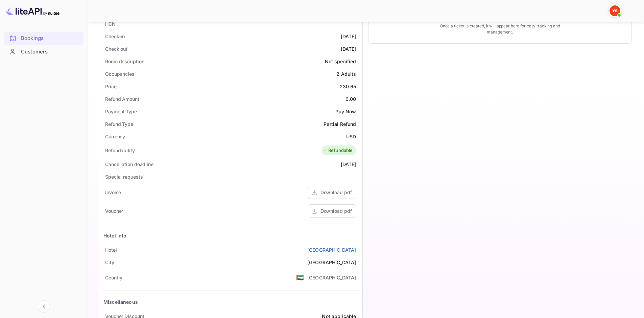 The image size is (644, 318). Describe the element at coordinates (129, 164) in the screenshot. I see `div: Cancellation deadline` at that location.